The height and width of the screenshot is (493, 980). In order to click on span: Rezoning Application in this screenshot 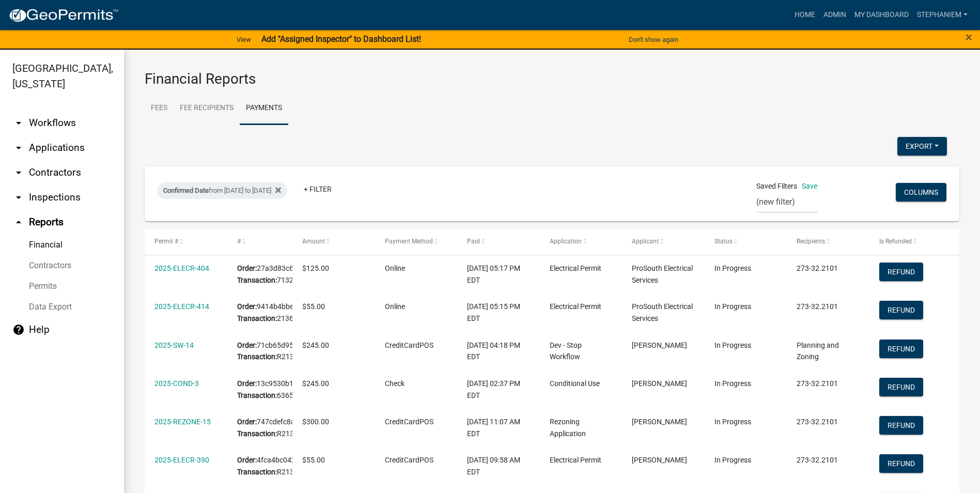, I will do `click(568, 427)`.